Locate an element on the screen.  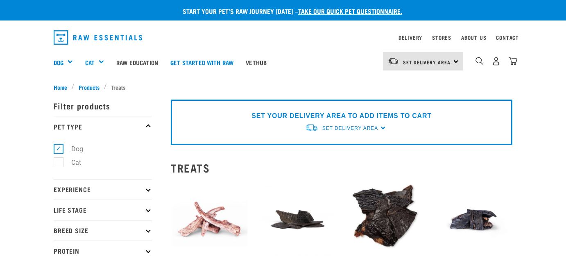
img: FD Veal Tail White Background is located at coordinates (210, 219).